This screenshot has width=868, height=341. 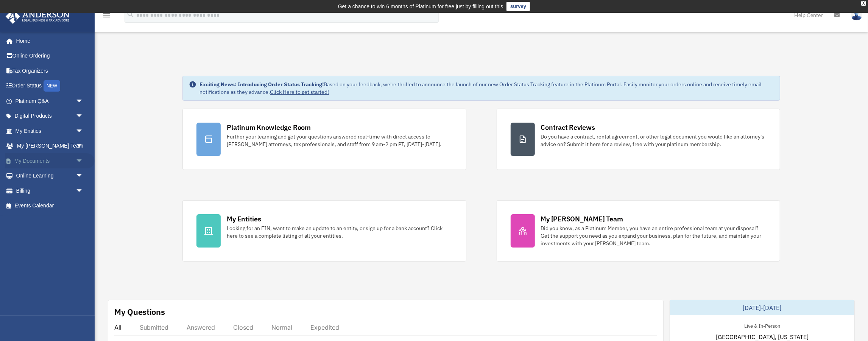 What do you see at coordinates (857, 15) in the screenshot?
I see `img: User Pic` at bounding box center [857, 15].